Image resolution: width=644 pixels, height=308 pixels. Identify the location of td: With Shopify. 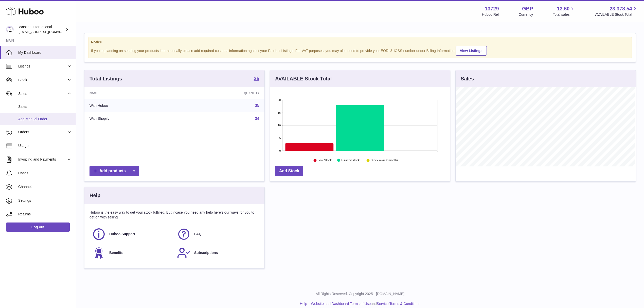
(133, 119).